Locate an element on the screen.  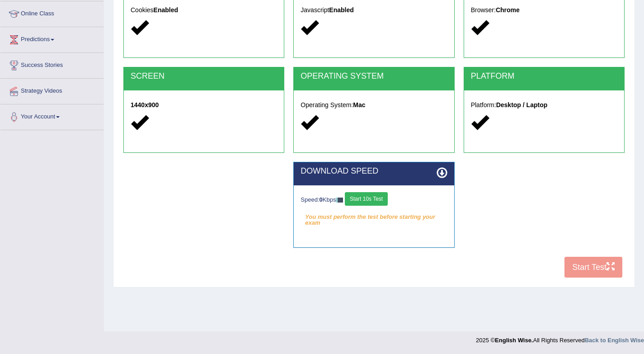
strong: Mac is located at coordinates (359, 105).